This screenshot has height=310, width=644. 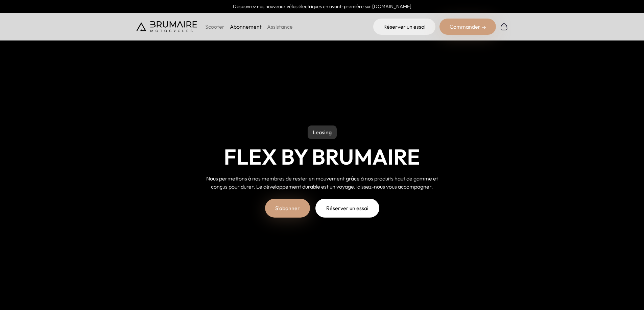 I want to click on img: right-arrow-2.png, so click(x=483, y=28).